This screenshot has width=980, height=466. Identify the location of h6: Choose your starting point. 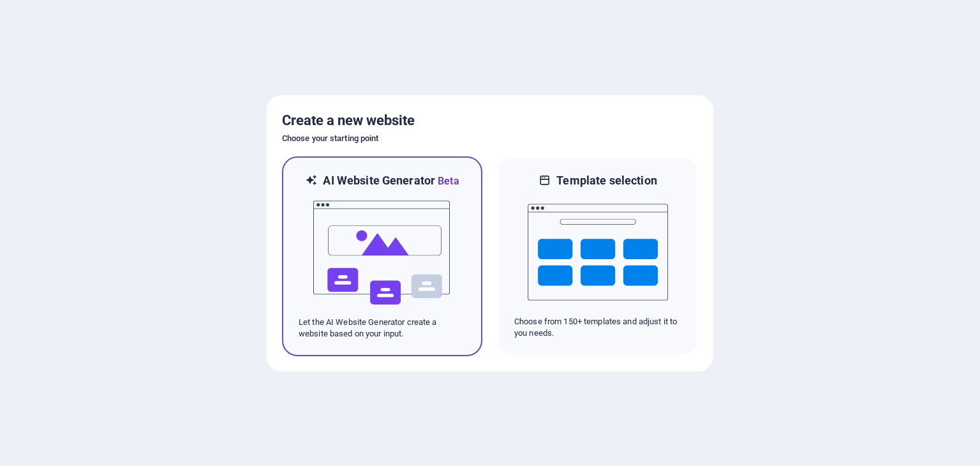
(490, 138).